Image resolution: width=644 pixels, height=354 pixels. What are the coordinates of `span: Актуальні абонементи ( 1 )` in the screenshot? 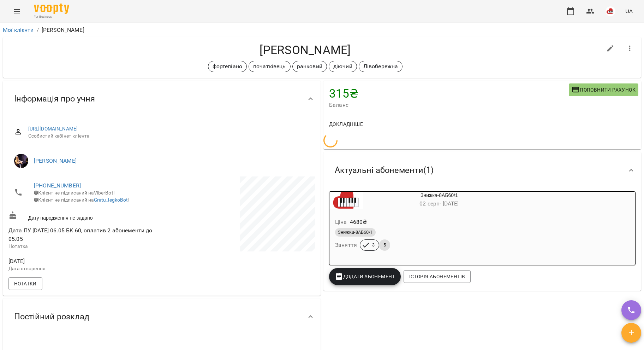 It's located at (384, 170).